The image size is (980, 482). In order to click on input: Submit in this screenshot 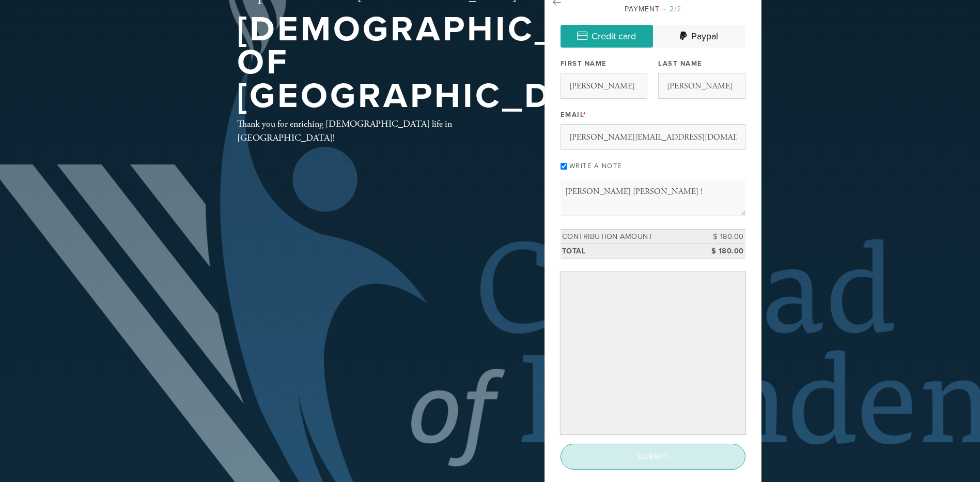, I will do `click(654, 457)`.